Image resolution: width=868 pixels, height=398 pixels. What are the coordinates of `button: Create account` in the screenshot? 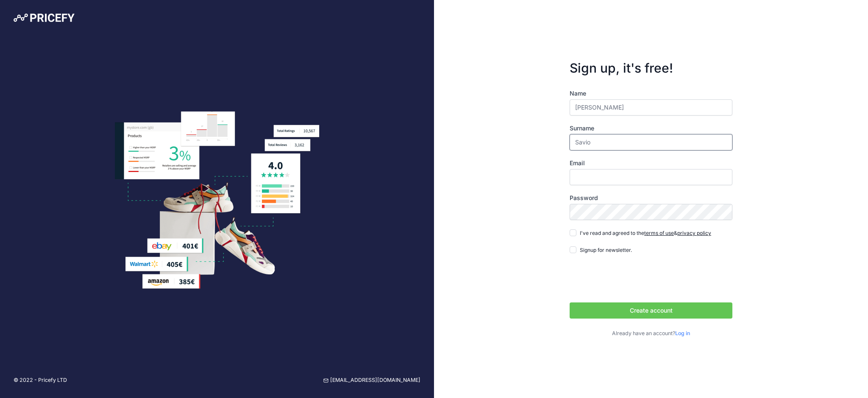 It's located at (651, 310).